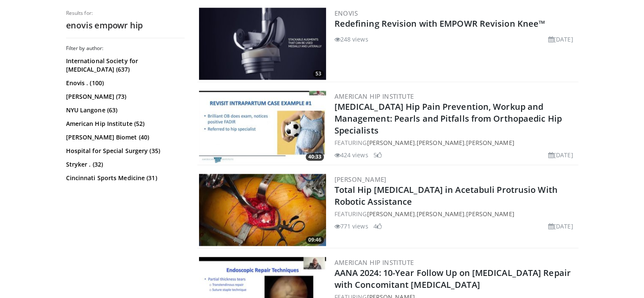 Image resolution: width=644 pixels, height=298 pixels. I want to click on a: Enovis, so click(346, 13).